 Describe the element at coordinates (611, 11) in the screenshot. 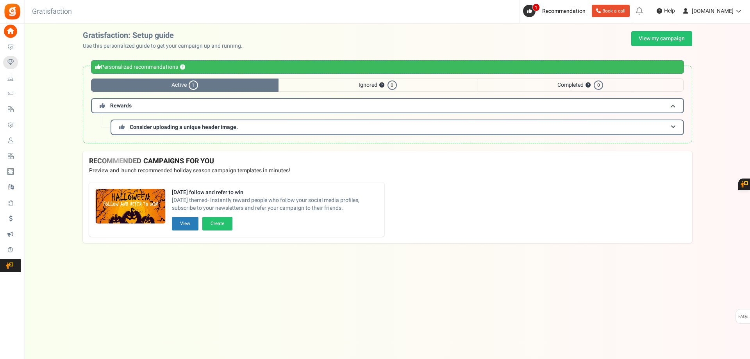

I see `a: Book a call` at that location.